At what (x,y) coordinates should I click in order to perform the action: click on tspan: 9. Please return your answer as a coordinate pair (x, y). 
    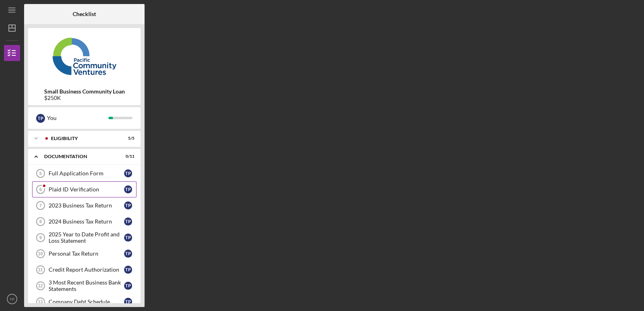
    Looking at the image, I should click on (41, 238).